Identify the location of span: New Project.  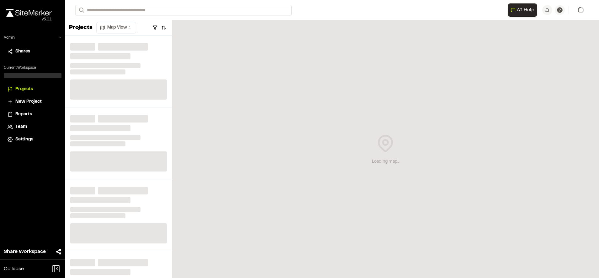
(29, 102).